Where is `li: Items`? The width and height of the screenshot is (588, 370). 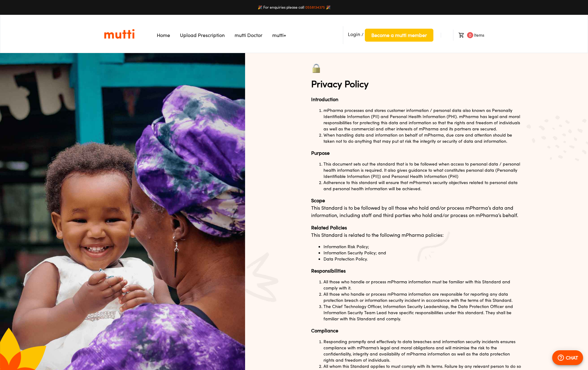 li: Items is located at coordinates (469, 35).